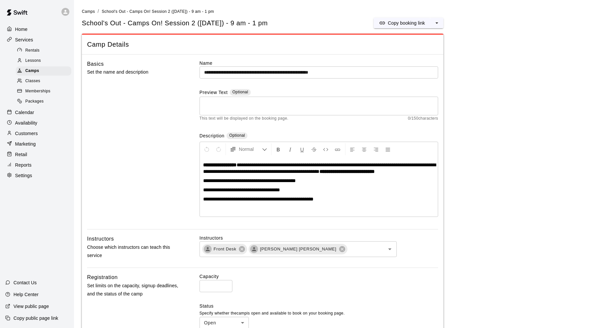  What do you see at coordinates (437, 23) in the screenshot?
I see `button: select merge strategy` at bounding box center [437, 23].